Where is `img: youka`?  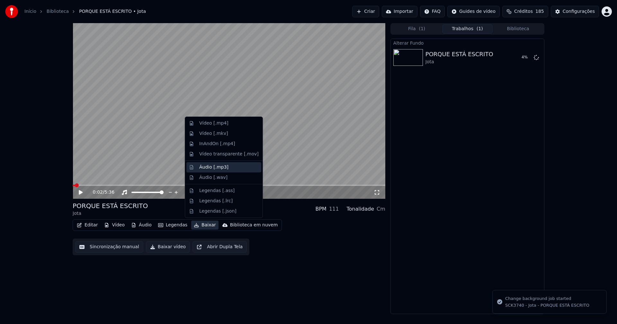
img: youka is located at coordinates (12, 12).